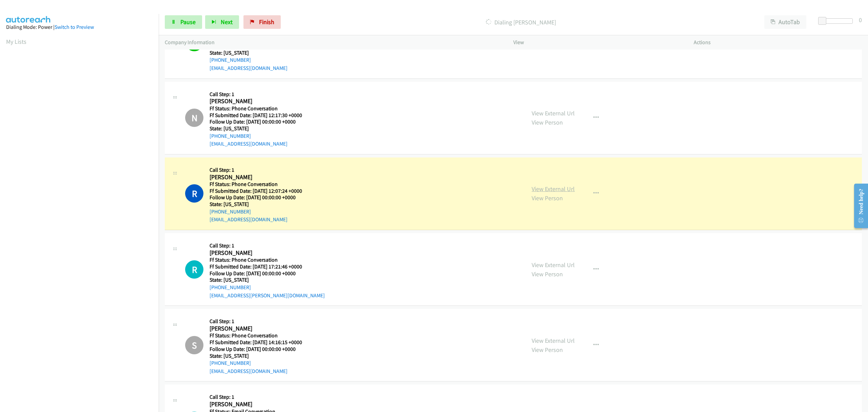  I want to click on div: Delay between calls (in seconds), so click(837, 21).